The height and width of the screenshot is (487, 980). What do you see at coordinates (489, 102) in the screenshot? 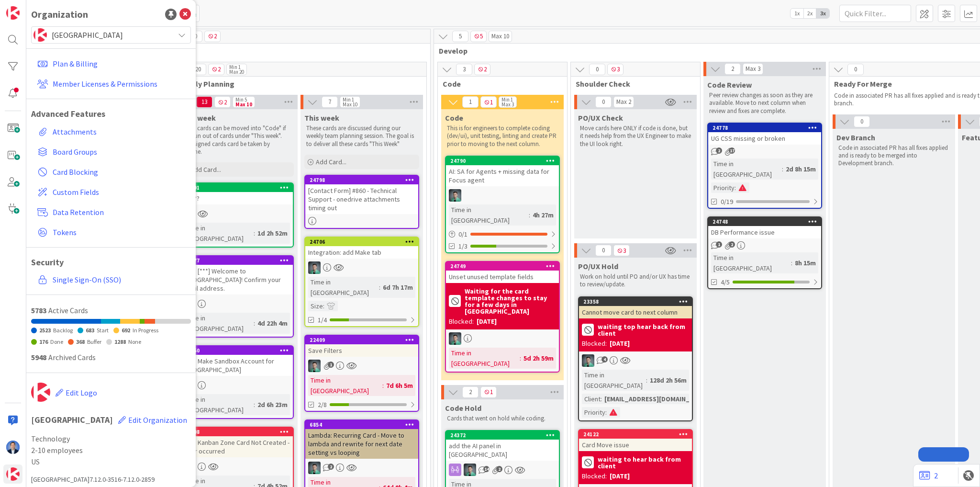
I see `span: 1` at bounding box center [489, 102].